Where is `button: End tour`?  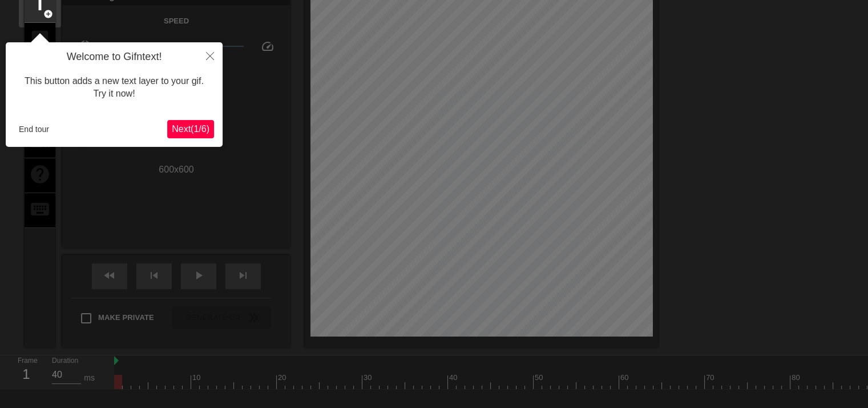
button: End tour is located at coordinates (34, 129).